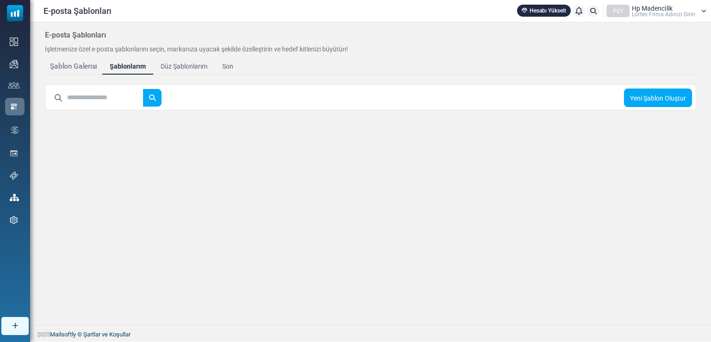 This screenshot has height=342, width=711. What do you see at coordinates (15, 130) in the screenshot?
I see `img: workflow.svg` at bounding box center [15, 130].